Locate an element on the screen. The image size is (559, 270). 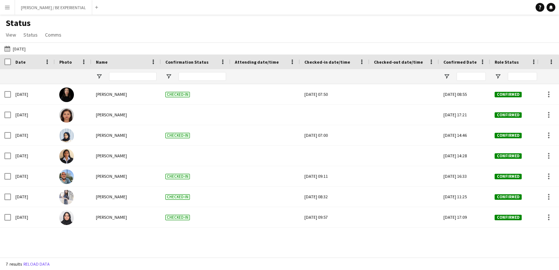
span: Confirmation Status is located at coordinates (187, 62).